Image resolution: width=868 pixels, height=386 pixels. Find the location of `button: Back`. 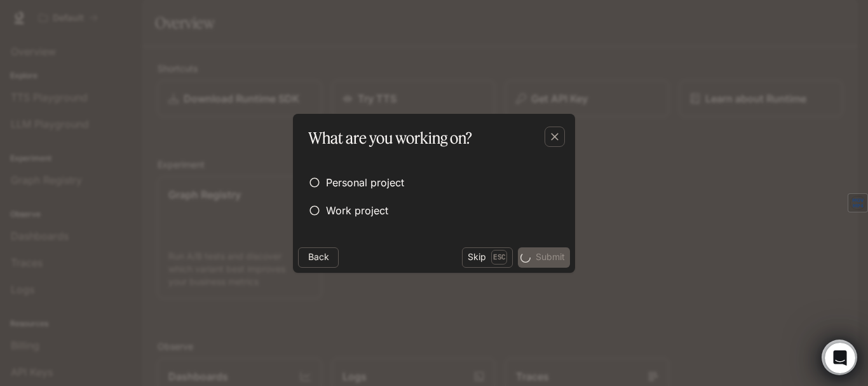

button: Back is located at coordinates (318, 257).